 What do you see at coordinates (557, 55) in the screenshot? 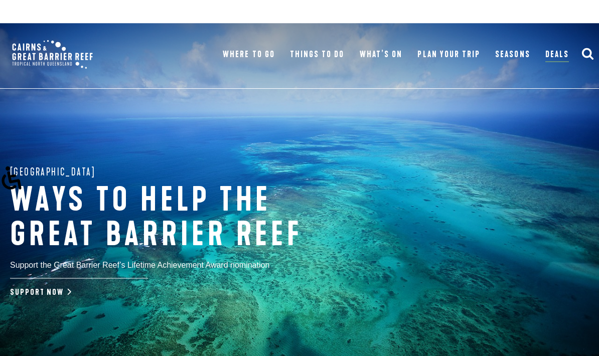
I see `a: Deals` at bounding box center [557, 55].